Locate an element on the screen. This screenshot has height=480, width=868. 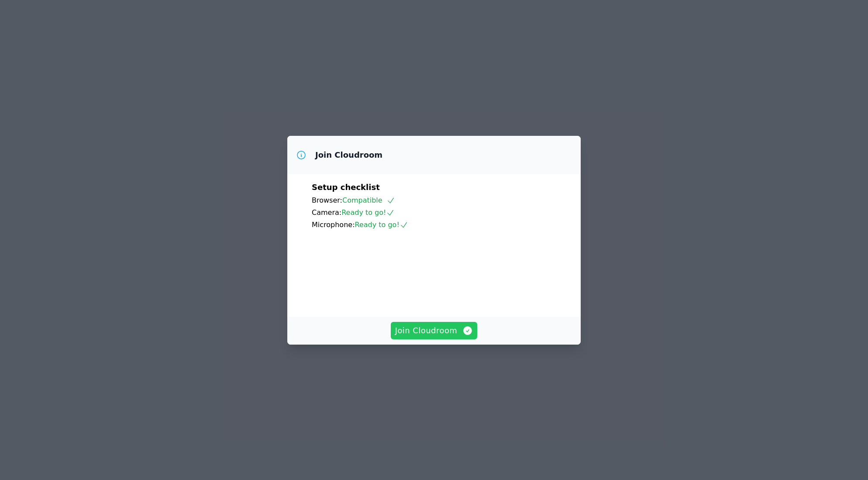
span: Setup checklist is located at coordinates (346, 187).